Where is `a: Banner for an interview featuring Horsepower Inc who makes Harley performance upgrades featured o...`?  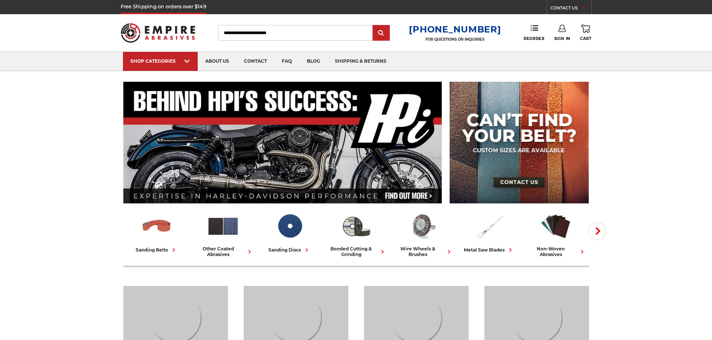
a: Banner for an interview featuring Horsepower Inc who makes Harley performance upgrades featured o... is located at coordinates (282, 143).